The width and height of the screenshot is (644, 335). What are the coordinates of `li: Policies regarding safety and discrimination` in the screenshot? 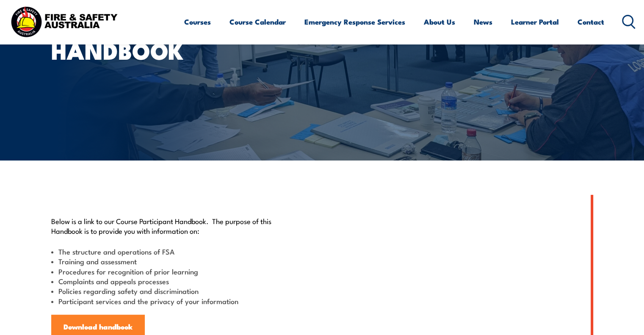 It's located at (167, 291).